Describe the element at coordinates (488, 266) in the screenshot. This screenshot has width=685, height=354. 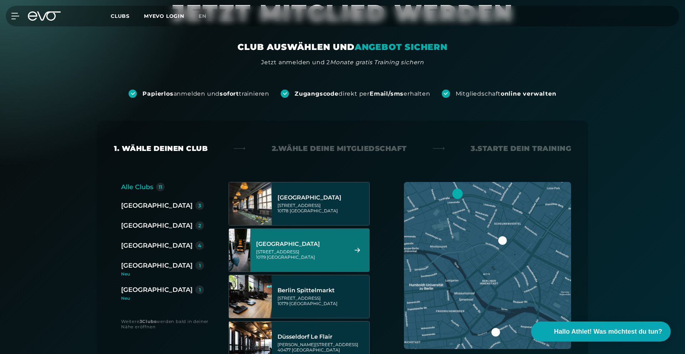
I see `img: map` at that location.